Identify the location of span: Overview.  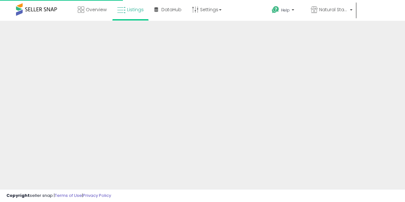
(96, 10).